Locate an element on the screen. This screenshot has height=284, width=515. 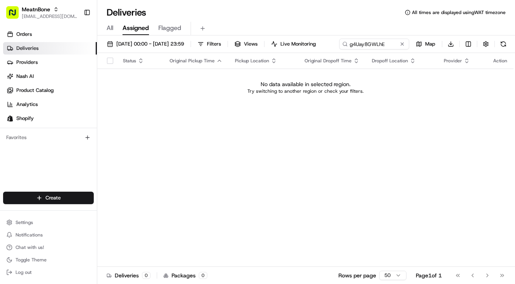
span: Chat with us! is located at coordinates (30, 247).